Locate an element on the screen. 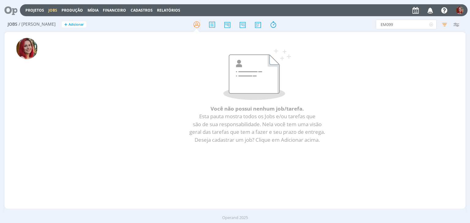 The image size is (470, 223). a: Financeiro is located at coordinates (114, 10).